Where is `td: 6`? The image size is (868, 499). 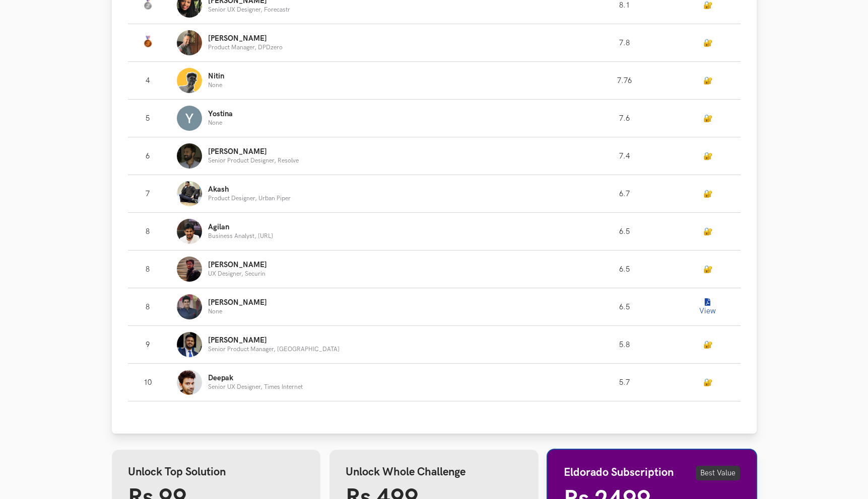 td: 6 is located at coordinates (152, 156).